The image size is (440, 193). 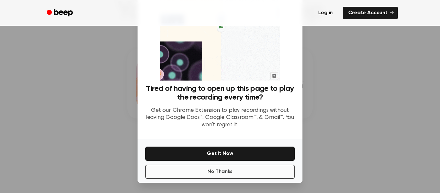 What do you see at coordinates (220, 172) in the screenshot?
I see `button: No Thanks` at bounding box center [220, 172].